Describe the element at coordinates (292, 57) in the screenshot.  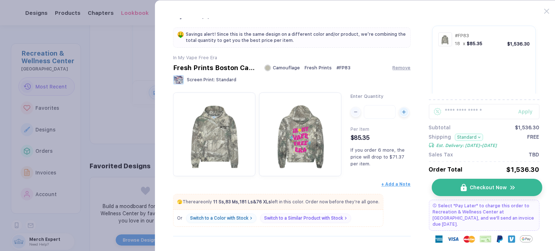
I see `div: In My Vape Free Era` at that location.